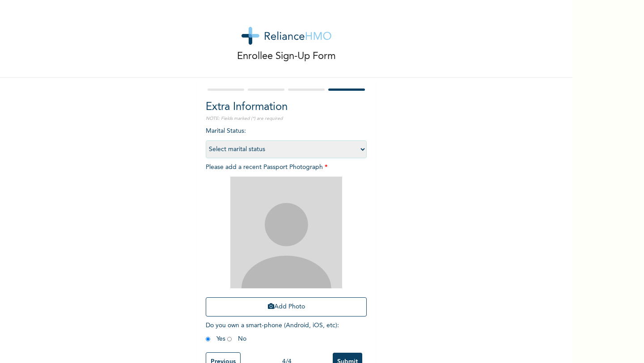 This screenshot has width=644, height=363. Describe the element at coordinates (286, 107) in the screenshot. I see `h2: Extra Information` at that location.